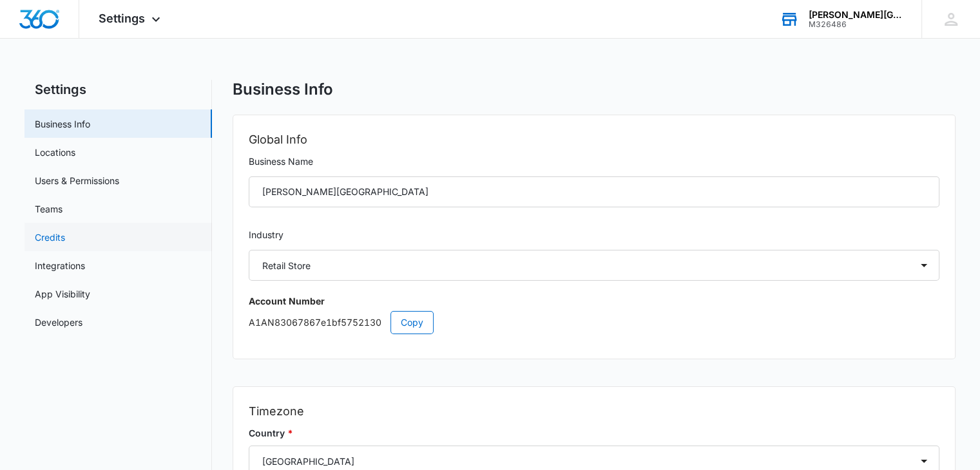 This screenshot has height=470, width=980. What do you see at coordinates (594, 140) in the screenshot?
I see `h2: Global Info` at bounding box center [594, 140].